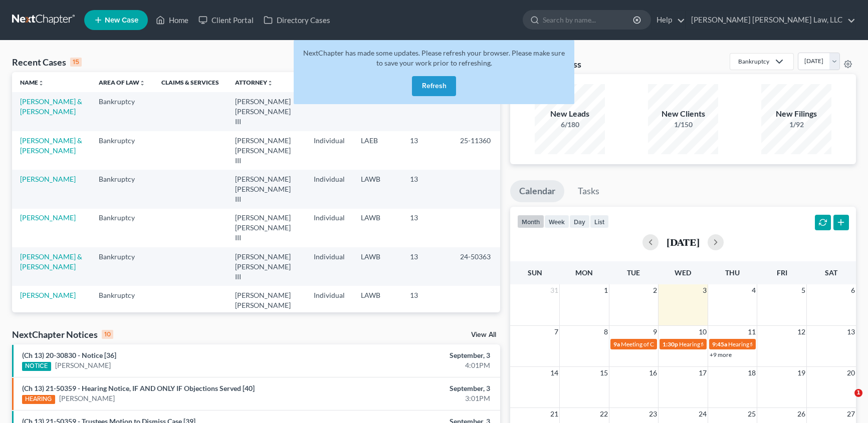  Describe the element at coordinates (138, 388) in the screenshot. I see `a: (Ch 13) 21-50359 - Hearing Notice, IF AND ONLY IF Objections Served [40]` at that location.